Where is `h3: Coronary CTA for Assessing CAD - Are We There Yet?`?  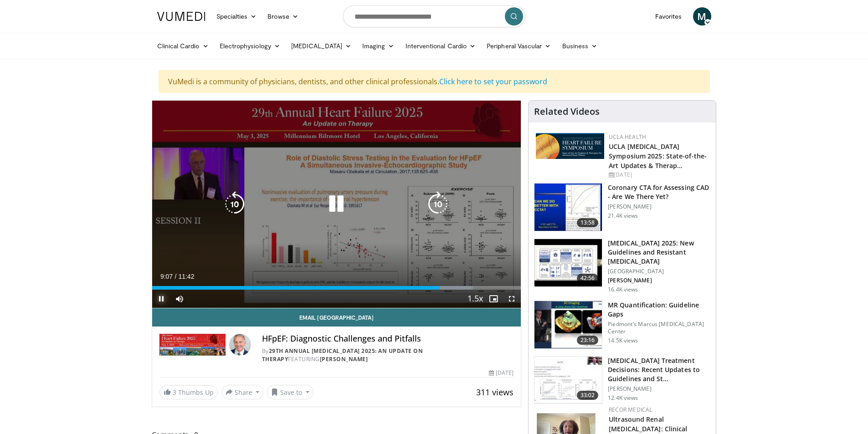
h3: Coronary CTA for Assessing CAD - Are We There Yet? is located at coordinates (659, 192).